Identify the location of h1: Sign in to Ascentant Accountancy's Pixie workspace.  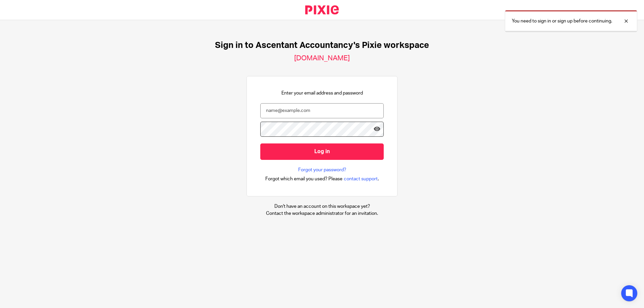
(322, 45).